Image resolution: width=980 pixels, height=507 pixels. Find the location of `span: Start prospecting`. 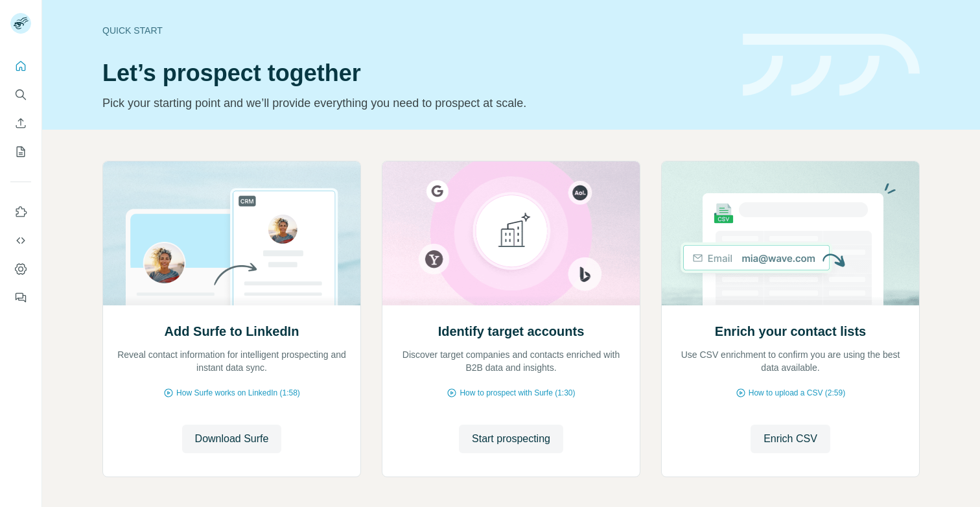

span: Start prospecting is located at coordinates (511, 439).